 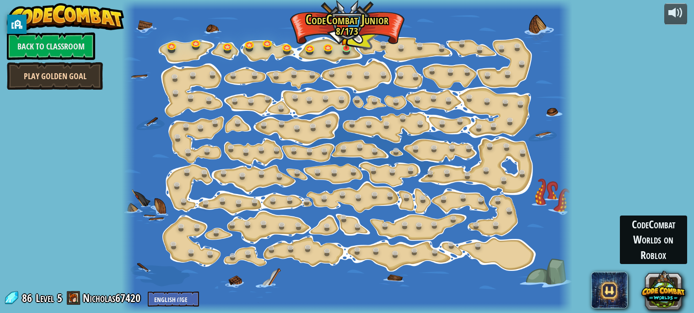 I want to click on img: level-banner-started.png, so click(x=346, y=40).